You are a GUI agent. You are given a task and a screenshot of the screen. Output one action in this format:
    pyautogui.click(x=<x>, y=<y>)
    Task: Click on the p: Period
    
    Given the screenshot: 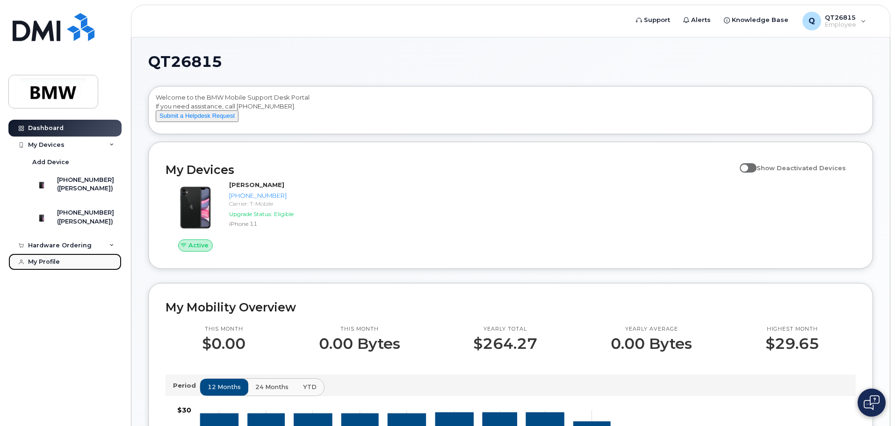 What is the action you would take?
    pyautogui.click(x=186, y=385)
    